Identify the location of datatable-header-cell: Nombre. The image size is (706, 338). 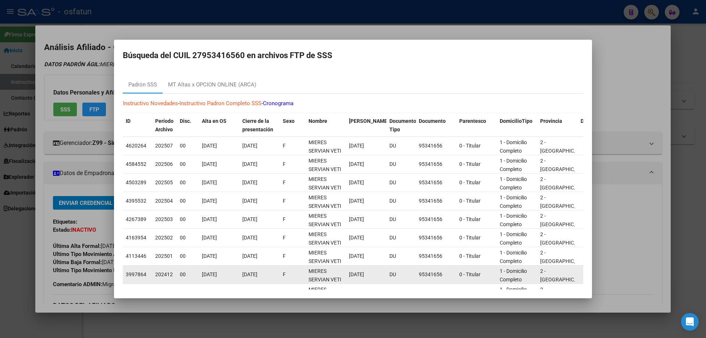
(326, 125).